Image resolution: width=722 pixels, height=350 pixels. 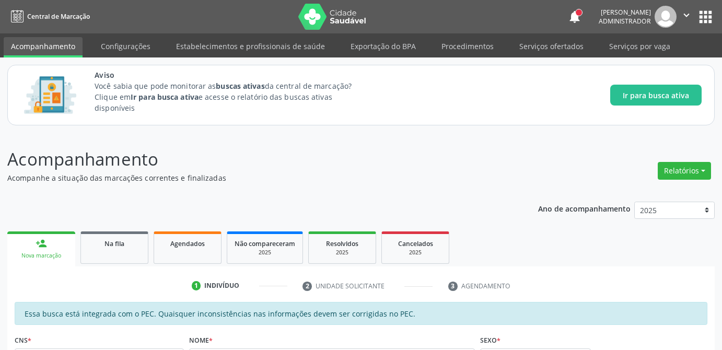 What do you see at coordinates (342, 243) in the screenshot?
I see `span: Resolvidos` at bounding box center [342, 243].